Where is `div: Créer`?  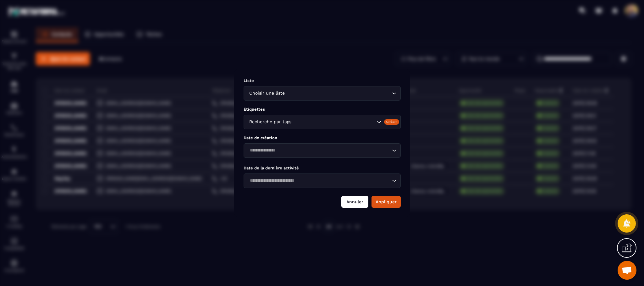
div: Créer is located at coordinates (391, 122).